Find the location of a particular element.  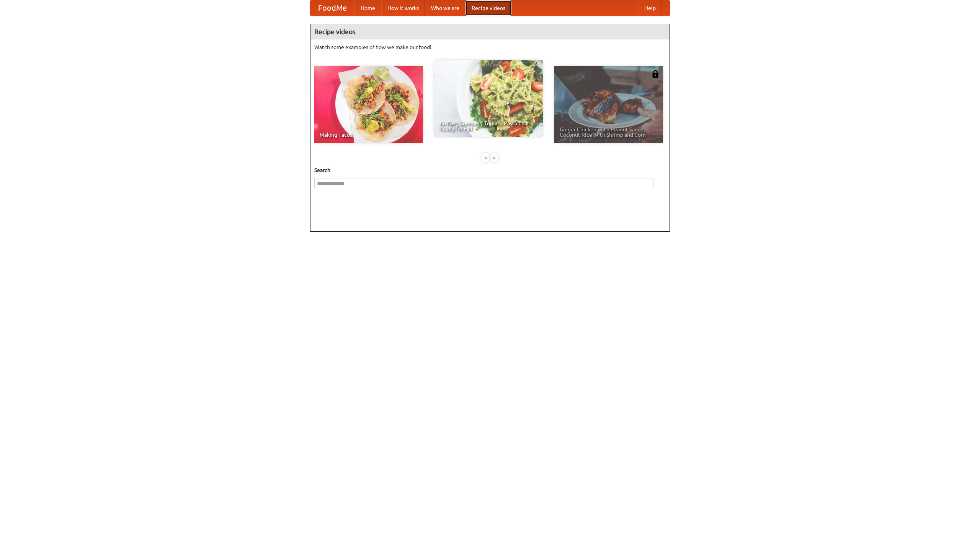

p: Watch some examples of how we make our food! is located at coordinates (490, 47).